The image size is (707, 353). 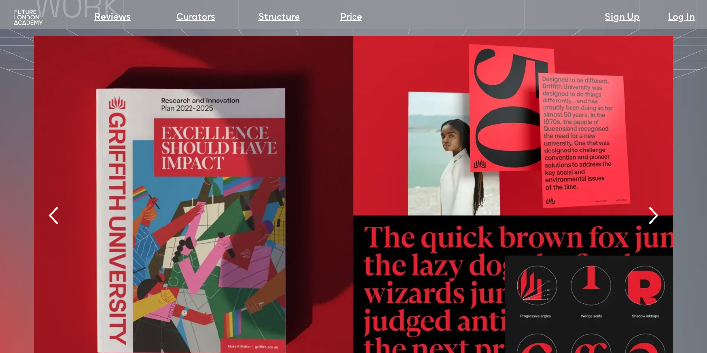 What do you see at coordinates (351, 18) in the screenshot?
I see `a: Price` at bounding box center [351, 18].